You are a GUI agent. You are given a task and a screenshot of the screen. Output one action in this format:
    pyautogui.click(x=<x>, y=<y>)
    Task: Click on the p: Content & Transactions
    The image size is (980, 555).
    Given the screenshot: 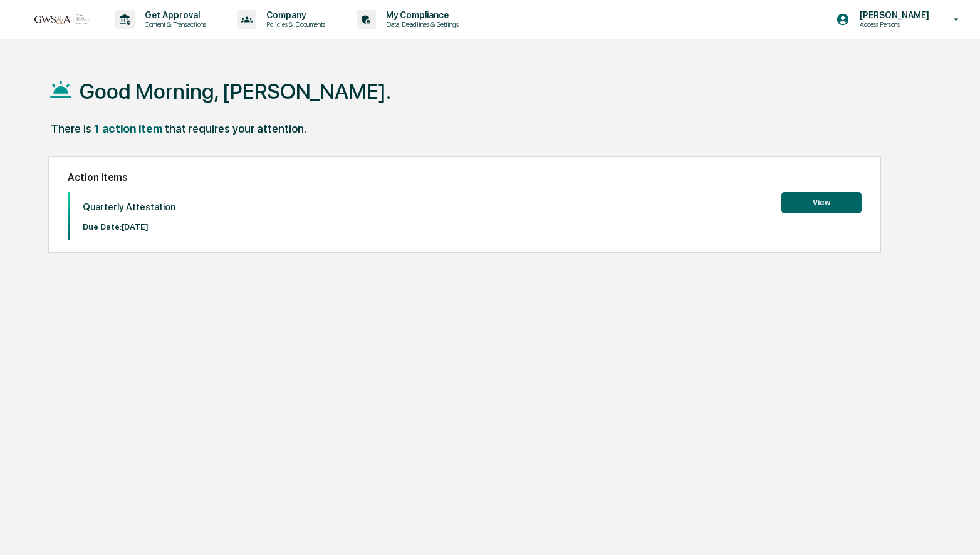 What is the action you would take?
    pyautogui.click(x=173, y=24)
    